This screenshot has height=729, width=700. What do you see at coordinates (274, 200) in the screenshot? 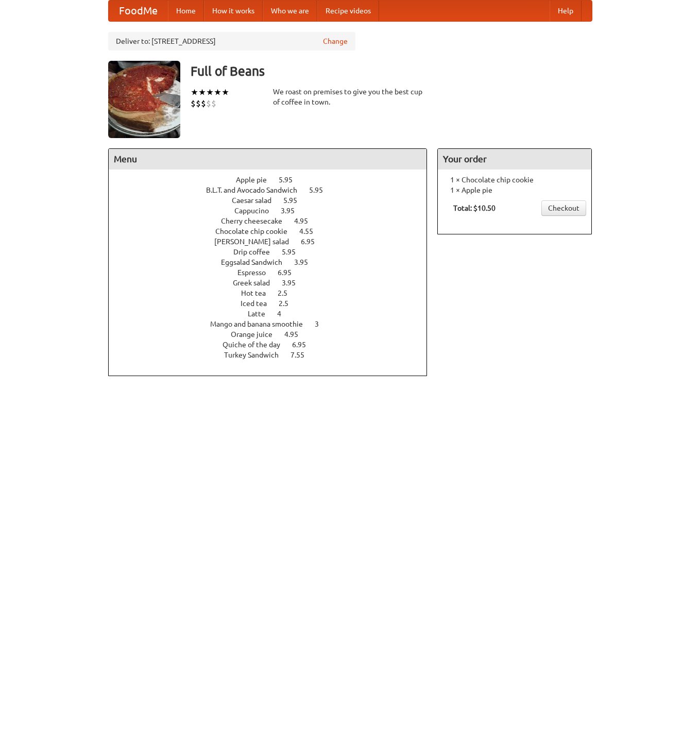
I see `a: Caesar salad 5.95` at bounding box center [274, 200].